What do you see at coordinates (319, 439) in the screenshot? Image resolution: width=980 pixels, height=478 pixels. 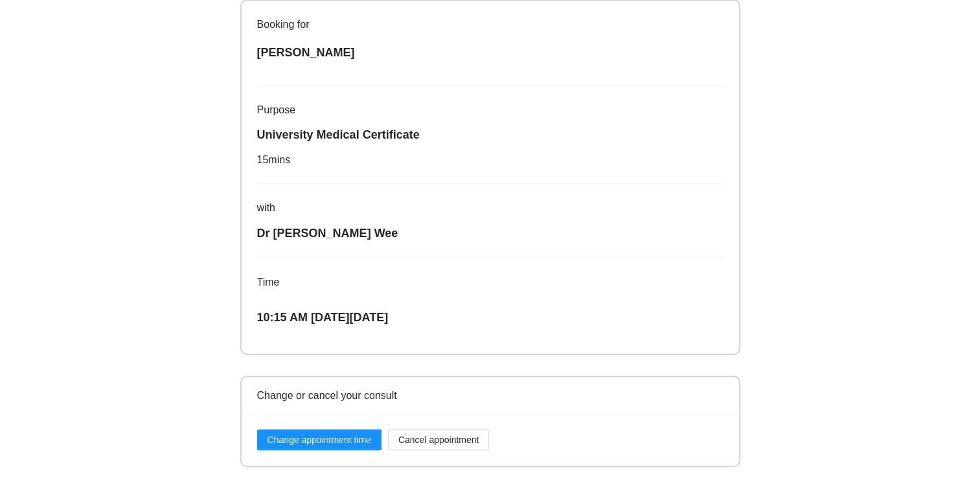 I see `span: Change appointment time` at bounding box center [319, 439].